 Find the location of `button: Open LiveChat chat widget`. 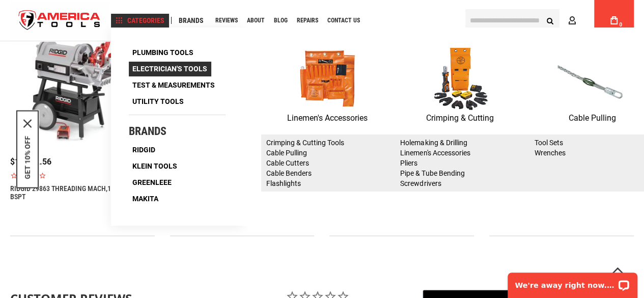

button: Open LiveChat chat widget is located at coordinates (123, 19).